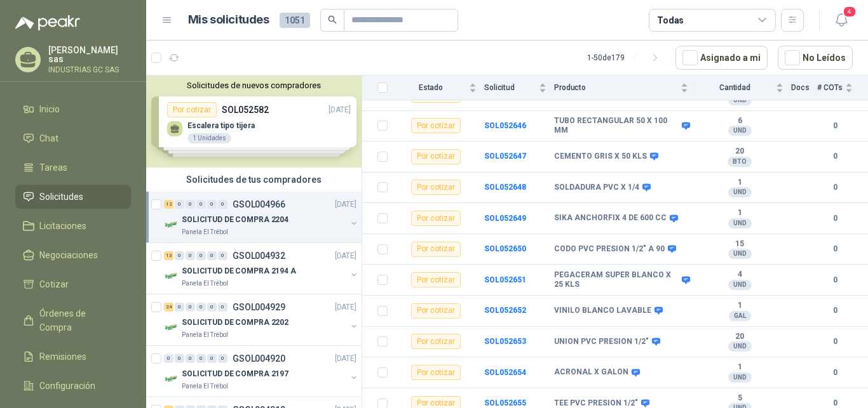 This screenshot has width=868, height=408. Describe the element at coordinates (505, 280) in the screenshot. I see `a: SOL052651` at that location.